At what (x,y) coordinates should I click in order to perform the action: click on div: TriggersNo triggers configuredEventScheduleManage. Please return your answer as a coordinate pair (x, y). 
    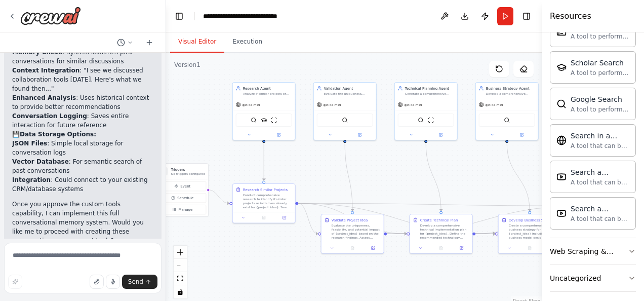
    Looking at the image, I should click on (182, 190).